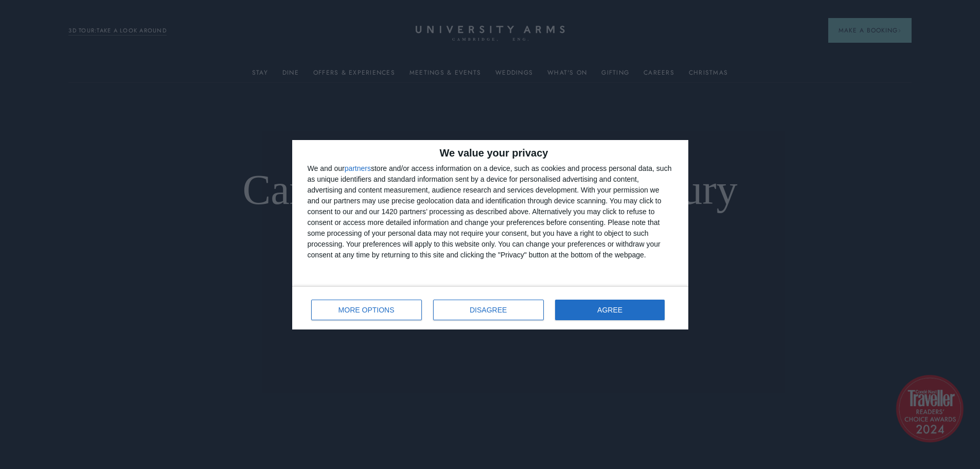 The image size is (980, 469). I want to click on span: AGREE, so click(610, 309).